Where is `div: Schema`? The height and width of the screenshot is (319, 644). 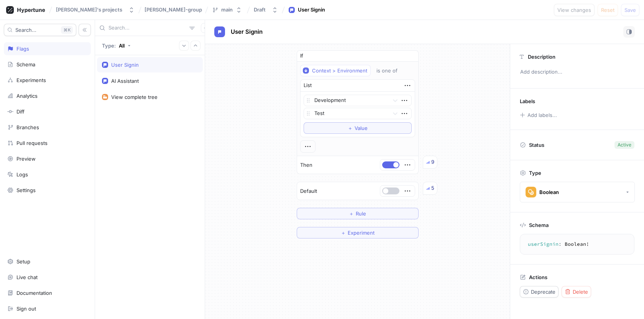 div: Schema is located at coordinates (26, 65).